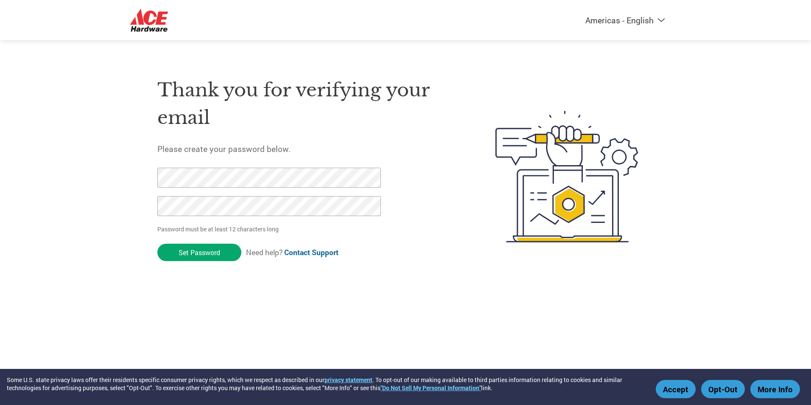  I want to click on a: privacy statement, so click(348, 379).